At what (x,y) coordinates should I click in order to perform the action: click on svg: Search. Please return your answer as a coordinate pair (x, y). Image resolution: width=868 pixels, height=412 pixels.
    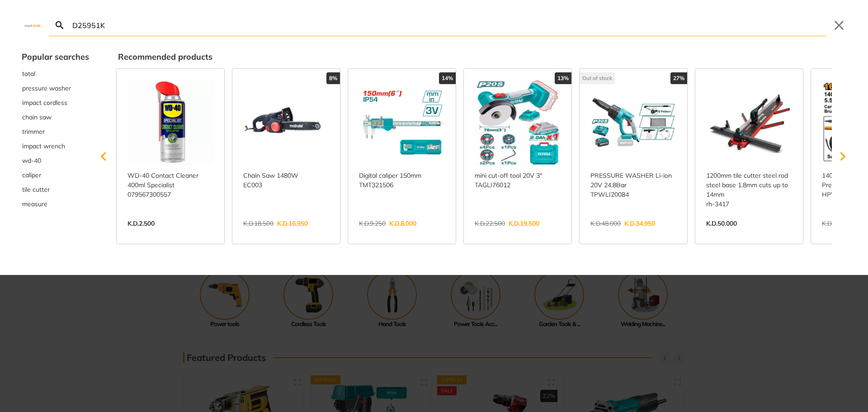
    Looking at the image, I should click on (59, 25).